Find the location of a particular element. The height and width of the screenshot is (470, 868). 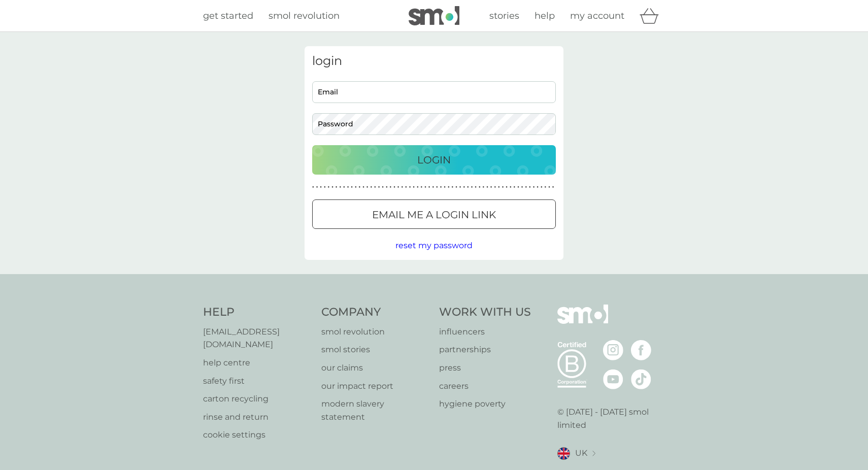

p: modern slavery statement is located at coordinates (375, 410).